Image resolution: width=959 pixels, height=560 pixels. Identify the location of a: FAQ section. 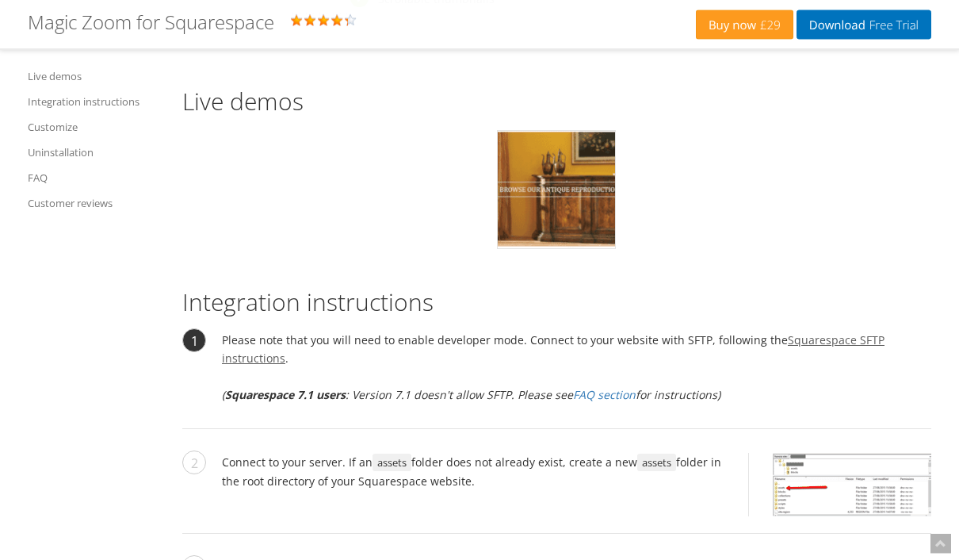
(604, 394).